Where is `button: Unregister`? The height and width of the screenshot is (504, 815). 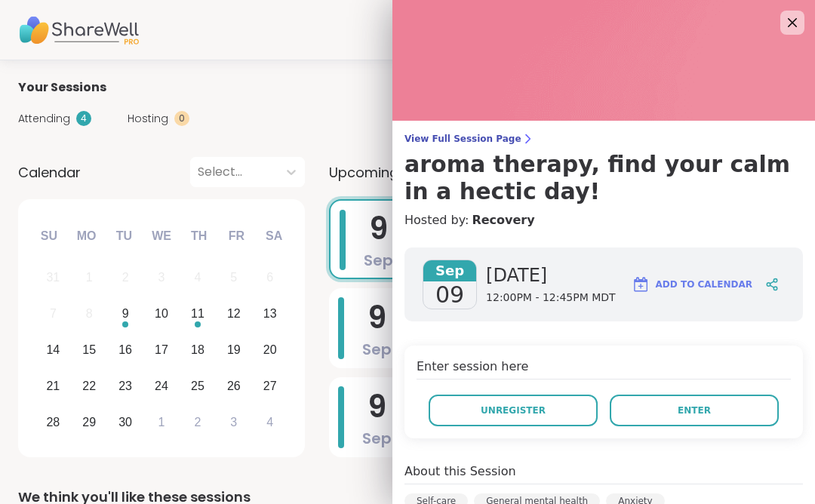 button: Unregister is located at coordinates (513, 410).